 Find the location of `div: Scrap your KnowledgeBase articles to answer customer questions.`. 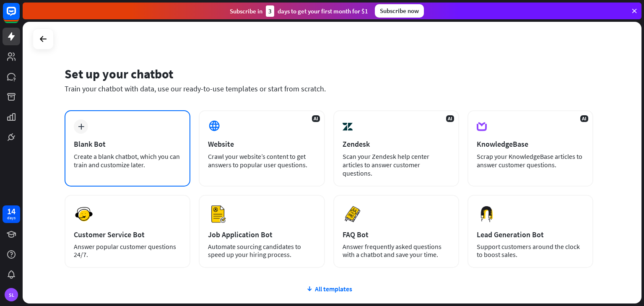

div: Scrap your KnowledgeBase articles to answer customer questions. is located at coordinates (530, 160).